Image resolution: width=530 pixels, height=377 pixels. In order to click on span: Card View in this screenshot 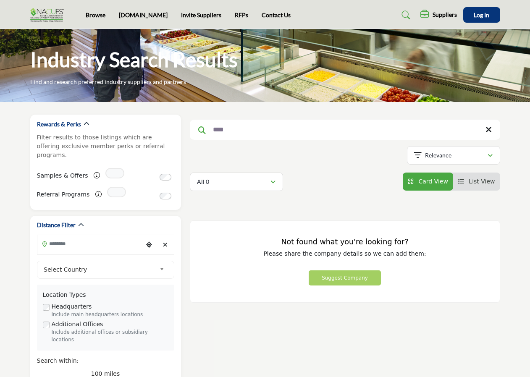, I will do `click(433, 182)`.